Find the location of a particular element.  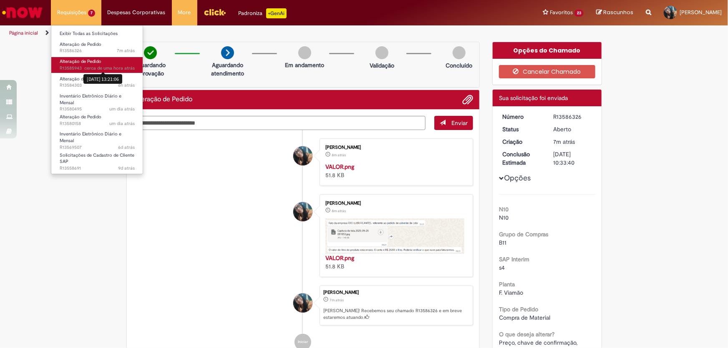

span: R13558691 is located at coordinates (97, 168).